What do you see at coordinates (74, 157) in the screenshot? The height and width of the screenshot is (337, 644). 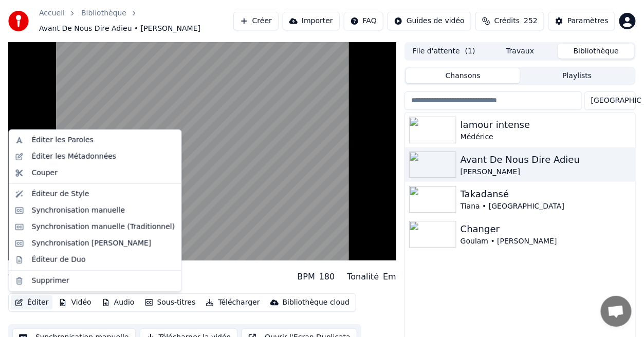 I see `div: Éditer les Métadonnées` at bounding box center [74, 157].